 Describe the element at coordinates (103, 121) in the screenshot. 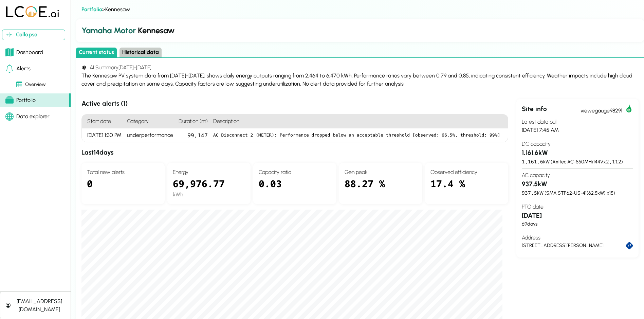

I see `h4: Start date` at that location.